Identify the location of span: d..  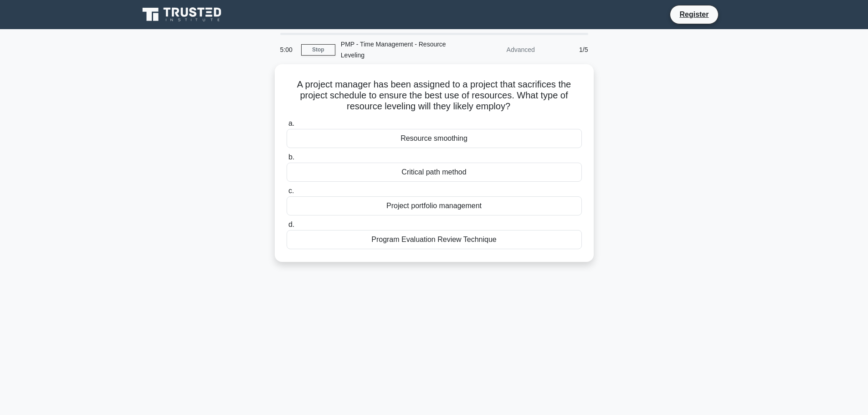
(291, 224).